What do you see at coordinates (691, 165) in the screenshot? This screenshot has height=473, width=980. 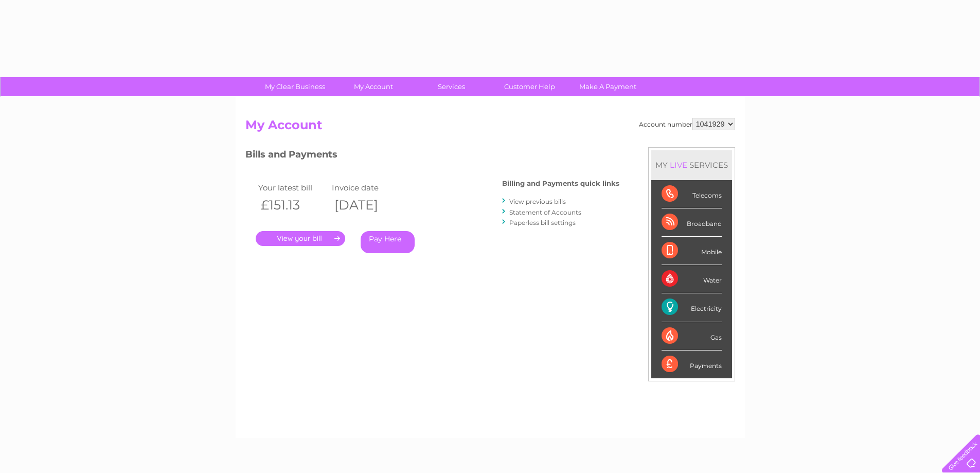 I see `div: MY SERVICES` at bounding box center [691, 165].